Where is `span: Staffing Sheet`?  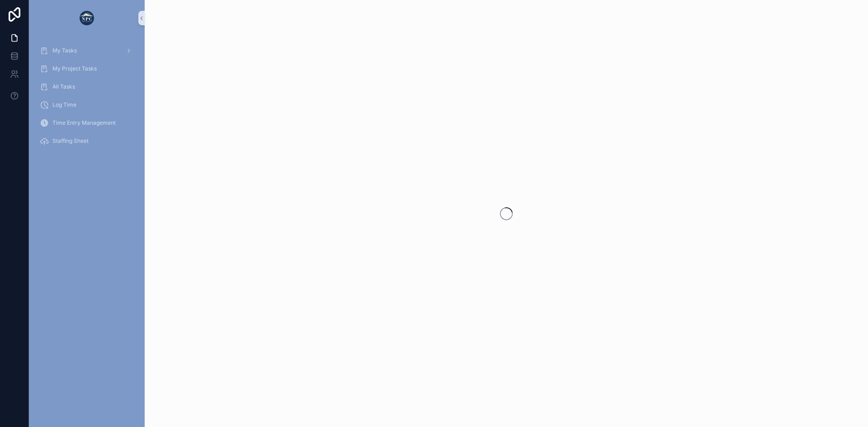 span: Staffing Sheet is located at coordinates (70, 141).